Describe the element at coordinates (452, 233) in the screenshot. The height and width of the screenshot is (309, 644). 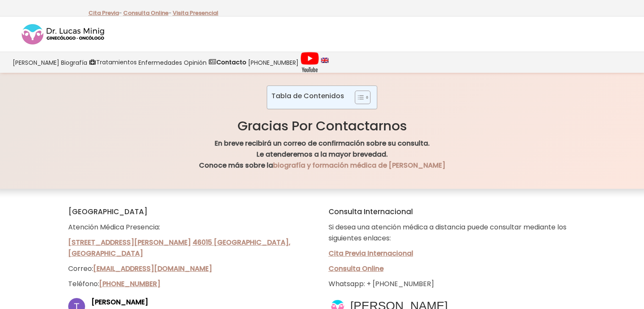
I see `p: Si desea una atención médica a distancia puede consultar mediante los siguientes enlaces:` at that location.